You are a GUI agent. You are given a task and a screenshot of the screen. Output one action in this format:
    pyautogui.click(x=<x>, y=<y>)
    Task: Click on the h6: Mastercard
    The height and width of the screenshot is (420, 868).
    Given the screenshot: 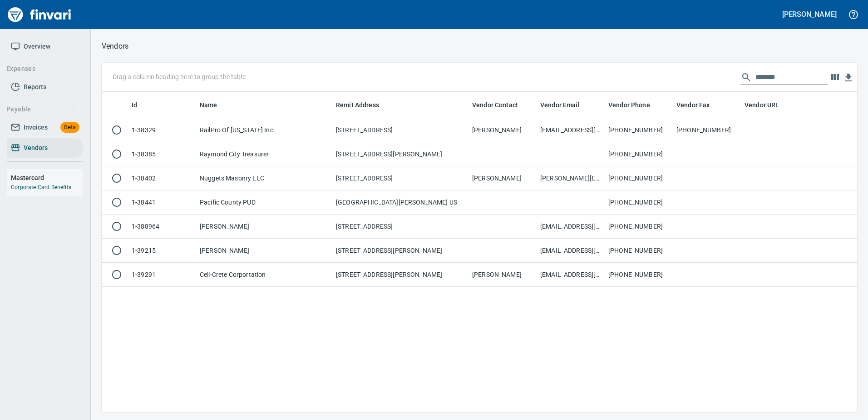 What is the action you would take?
    pyautogui.click(x=47, y=178)
    